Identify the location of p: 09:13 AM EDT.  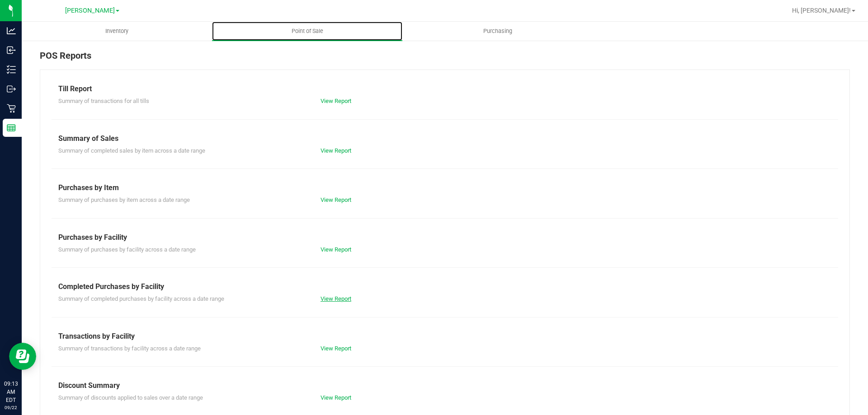
(11, 392).